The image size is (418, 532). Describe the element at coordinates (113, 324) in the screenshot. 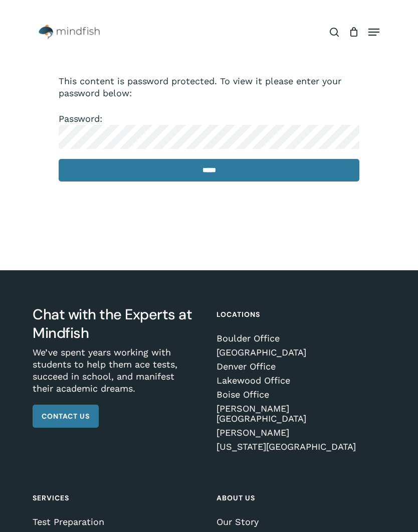

I see `h3: Chat with the Experts at Mindfish` at that location.